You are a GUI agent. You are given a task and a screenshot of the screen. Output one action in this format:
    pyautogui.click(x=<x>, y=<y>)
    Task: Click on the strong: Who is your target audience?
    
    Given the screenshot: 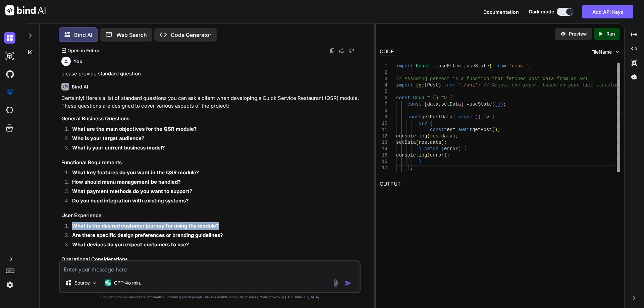 What is the action you would take?
    pyautogui.click(x=108, y=138)
    